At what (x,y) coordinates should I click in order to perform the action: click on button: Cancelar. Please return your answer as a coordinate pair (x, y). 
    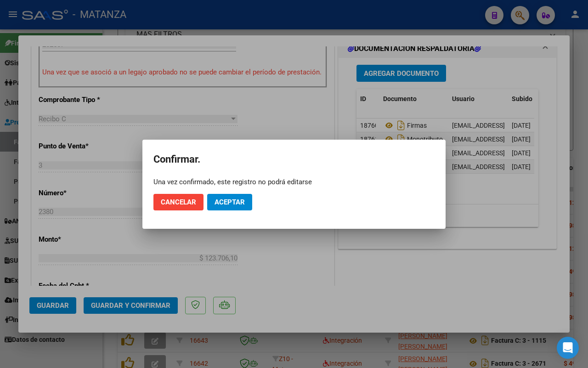
    Looking at the image, I should click on (178, 202).